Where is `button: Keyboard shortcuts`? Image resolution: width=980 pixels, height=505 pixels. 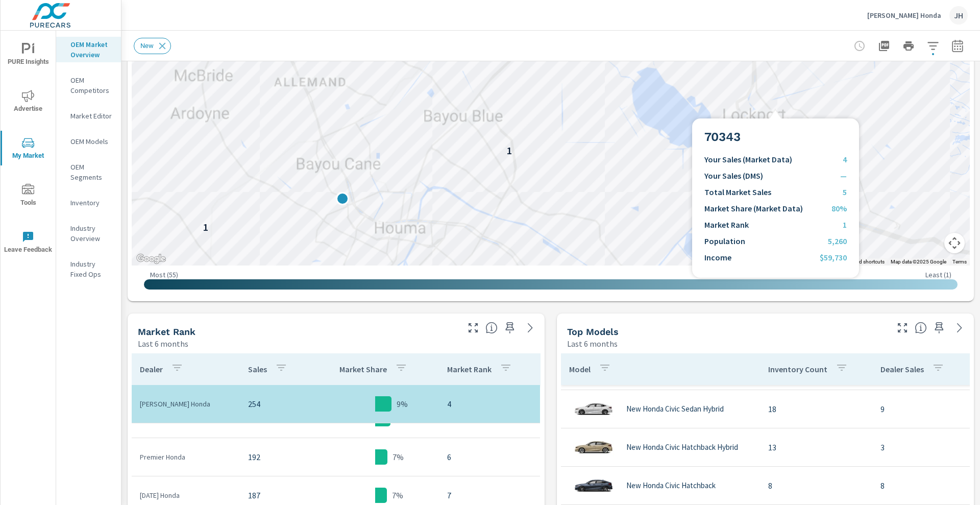 button: Keyboard shortcuts is located at coordinates (863, 262).